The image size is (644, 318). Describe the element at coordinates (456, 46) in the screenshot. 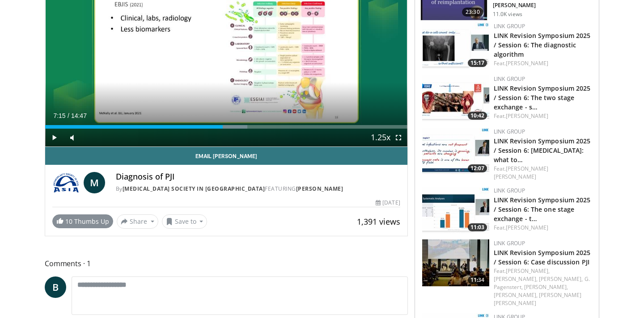

I see `img: 21addc68-1e2c-40b3-a88a-b2a80bfc10f2.150x105_q85_crop-smart_upscale.jpg` at that location.